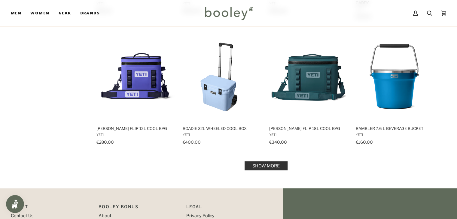 The image size is (457, 219). What do you see at coordinates (308, 89) in the screenshot?
I see `a: Hopper Flip 18L Cool Bag` at bounding box center [308, 89].